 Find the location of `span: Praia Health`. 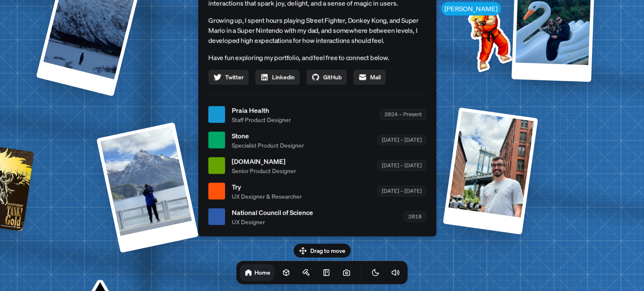

span: Praia Health is located at coordinates (261, 110).